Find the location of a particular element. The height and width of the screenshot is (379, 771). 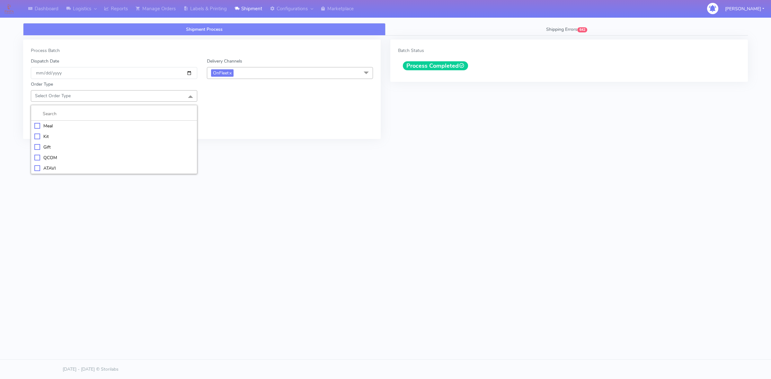

label: Delivery Channels is located at coordinates (224, 61).